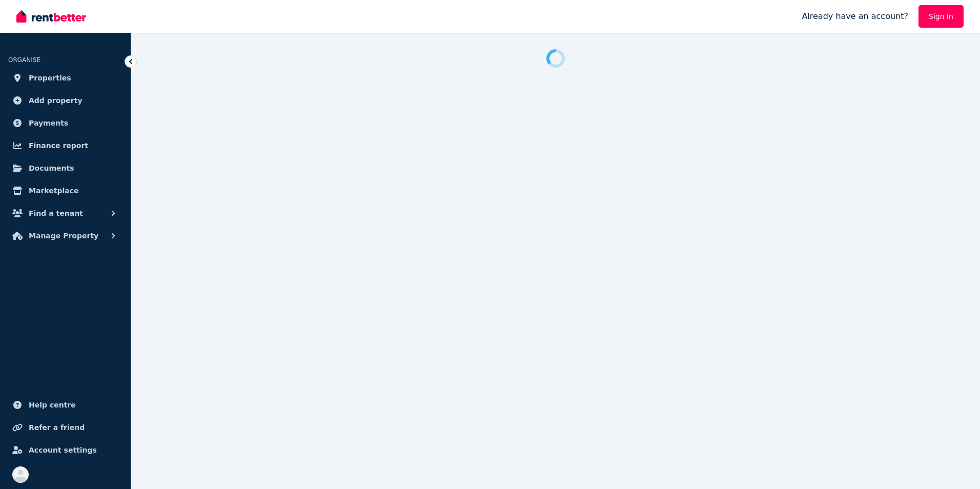 This screenshot has width=980, height=489. Describe the element at coordinates (65, 78) in the screenshot. I see `a: Properties` at that location.